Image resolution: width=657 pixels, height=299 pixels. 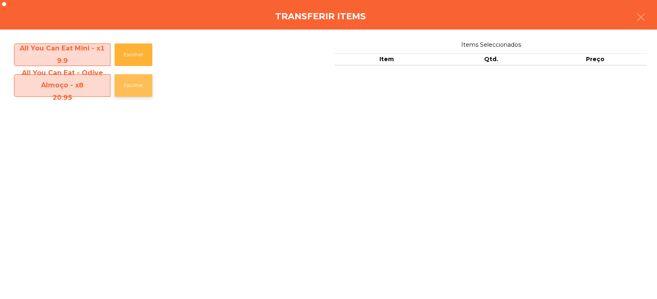 What do you see at coordinates (62, 55) in the screenshot?
I see `span: All You Can Eat Mini - x1` at bounding box center [62, 55].